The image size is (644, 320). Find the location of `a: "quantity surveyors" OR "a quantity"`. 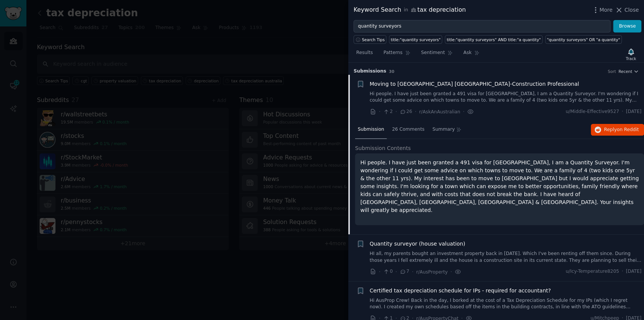

a: "quantity surveyors" OR "a quantity" is located at coordinates (583, 39).